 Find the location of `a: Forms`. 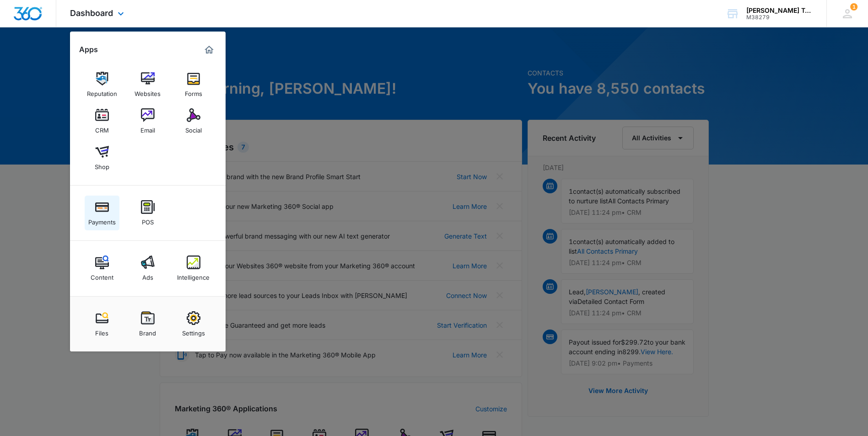

a: Forms is located at coordinates (193, 84).